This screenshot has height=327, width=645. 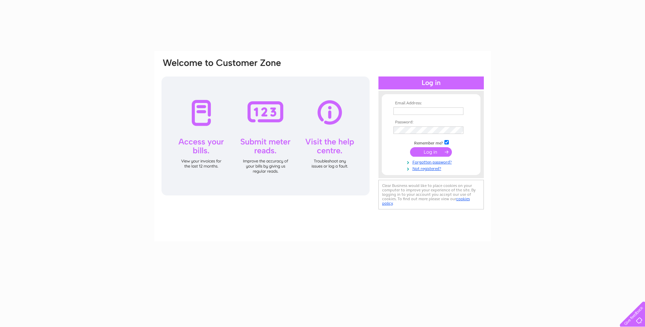 I want to click on th: Password:, so click(x=431, y=122).